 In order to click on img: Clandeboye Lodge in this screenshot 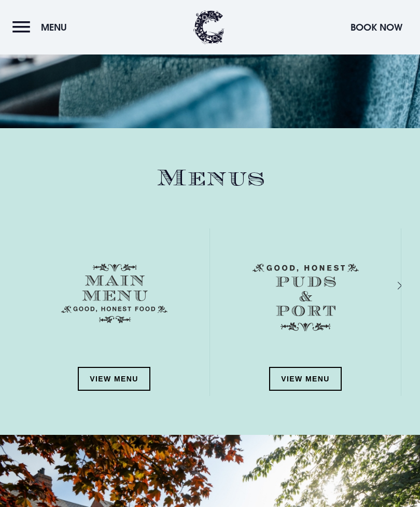, I will do `click(209, 27)`.